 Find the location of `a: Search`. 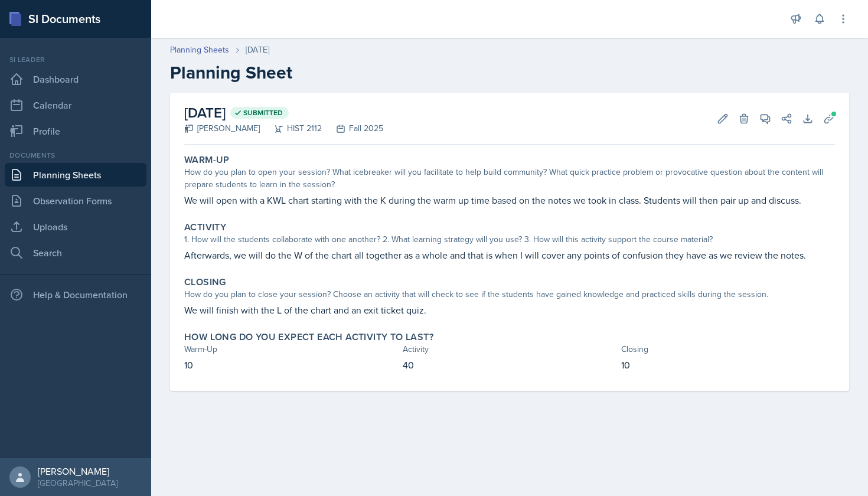

a: Search is located at coordinates (75, 253).